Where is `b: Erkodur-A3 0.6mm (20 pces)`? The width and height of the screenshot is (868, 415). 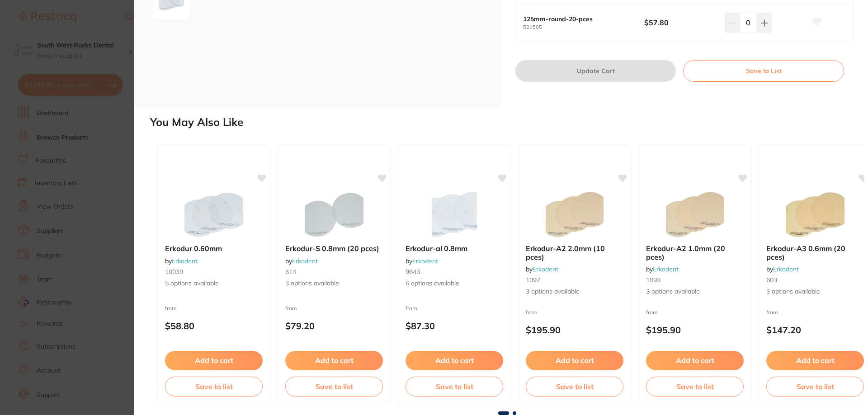 b: Erkodur-A3 0.6mm (20 pces) is located at coordinates (815, 252).